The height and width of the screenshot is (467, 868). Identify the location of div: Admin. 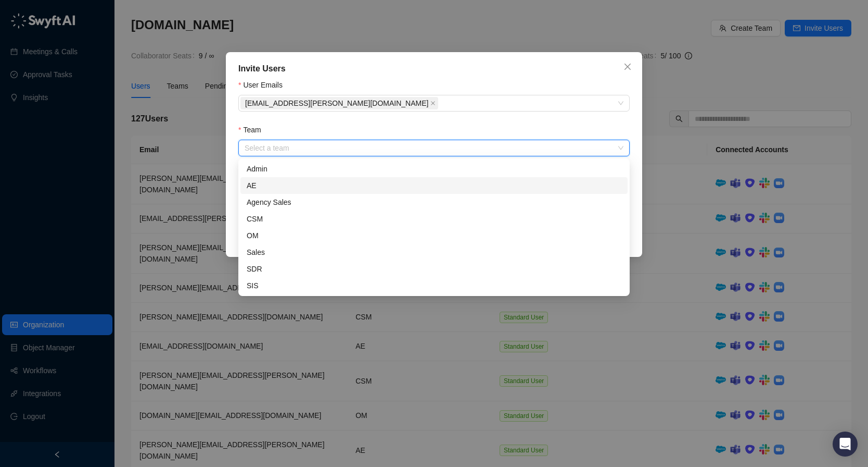
(434, 169).